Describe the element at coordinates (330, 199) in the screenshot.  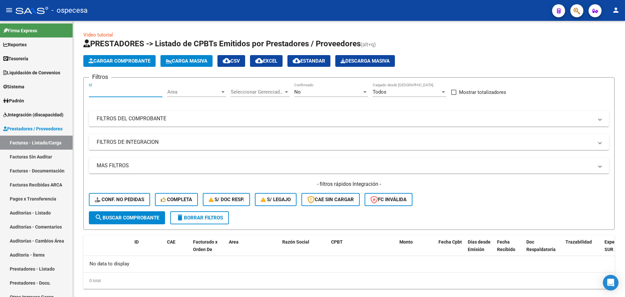
I see `button: CAE SIN CARGAR` at that location.